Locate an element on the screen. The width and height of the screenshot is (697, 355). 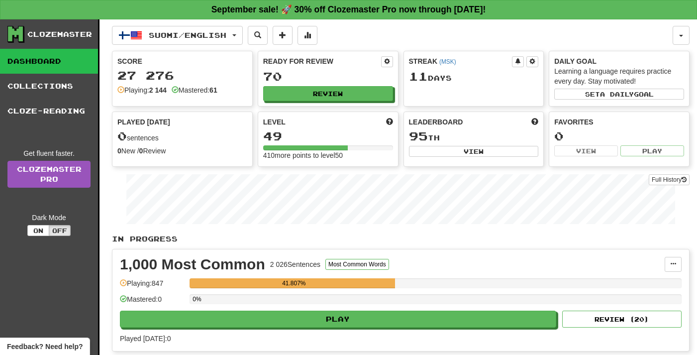
div: Ready for Review is located at coordinates (322, 61).